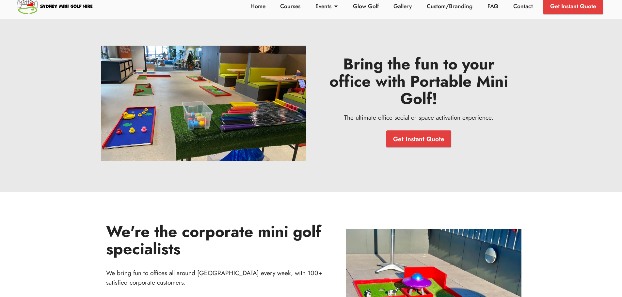 Image resolution: width=622 pixels, height=297 pixels. I want to click on a: Gallery, so click(403, 6).